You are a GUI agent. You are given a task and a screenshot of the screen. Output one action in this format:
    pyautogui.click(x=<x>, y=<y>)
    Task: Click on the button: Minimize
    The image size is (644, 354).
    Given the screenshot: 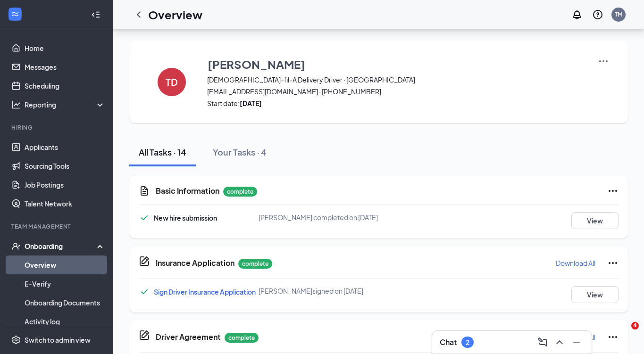 What is the action you would take?
    pyautogui.click(x=576, y=342)
    